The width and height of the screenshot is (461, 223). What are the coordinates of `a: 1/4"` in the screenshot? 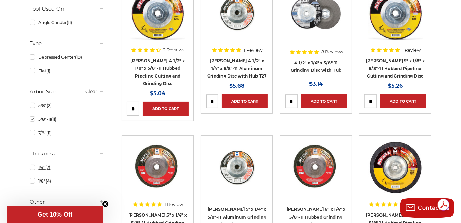 It's located at (67, 167).